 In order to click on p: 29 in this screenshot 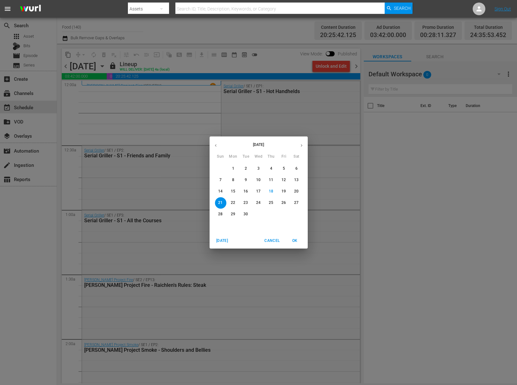, I will do `click(233, 214)`.